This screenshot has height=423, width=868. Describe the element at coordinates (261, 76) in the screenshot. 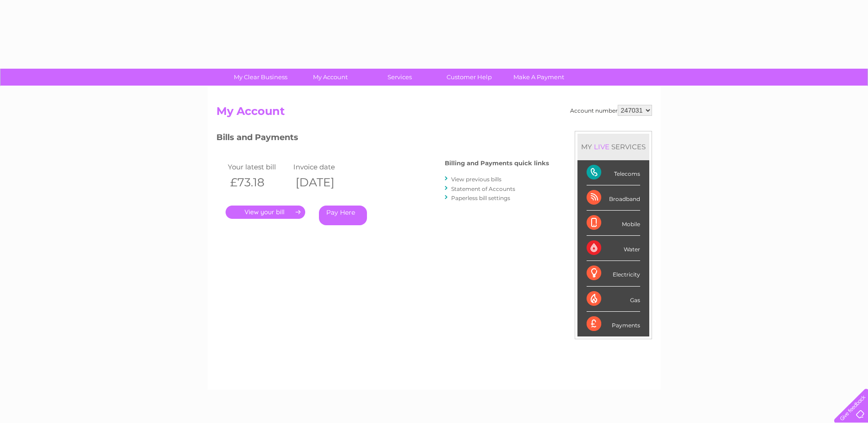

I see `a: My Clear Business` at that location.